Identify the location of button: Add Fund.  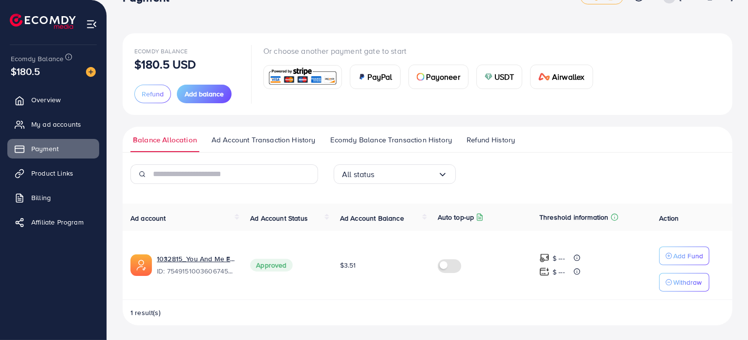
(684, 256).